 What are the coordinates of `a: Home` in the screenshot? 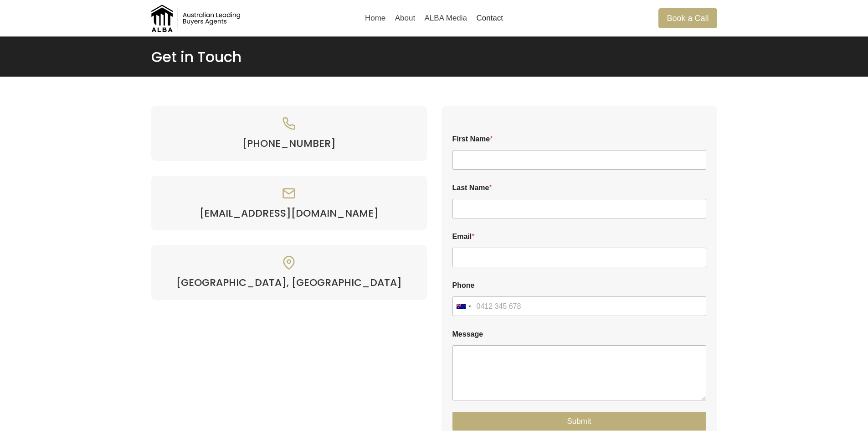 It's located at (375, 18).